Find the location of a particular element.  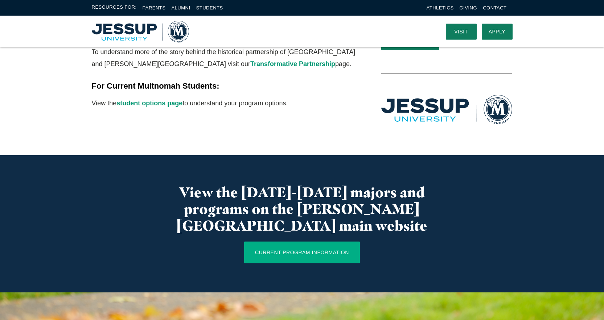

a: Alumni is located at coordinates (181, 8).